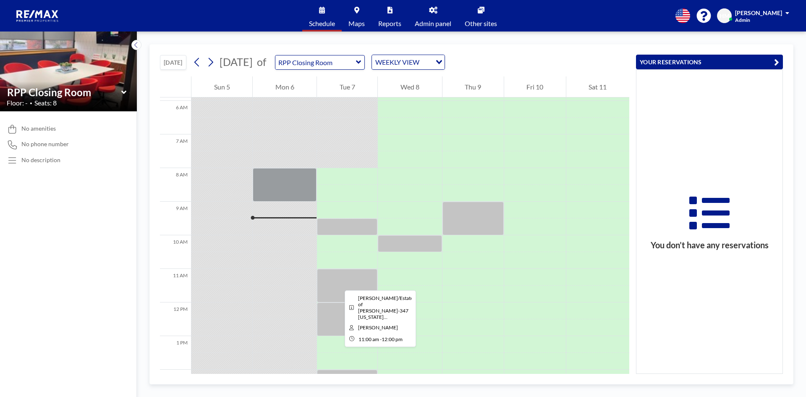 Image resolution: width=806 pixels, height=397 pixels. What do you see at coordinates (368, 339) in the screenshot?
I see `span: 11:00 AM` at bounding box center [368, 339].